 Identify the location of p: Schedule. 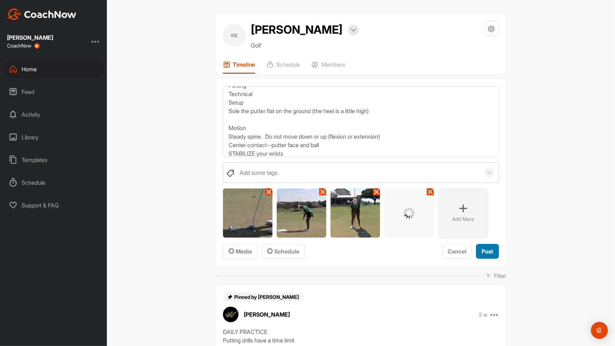
(288, 64).